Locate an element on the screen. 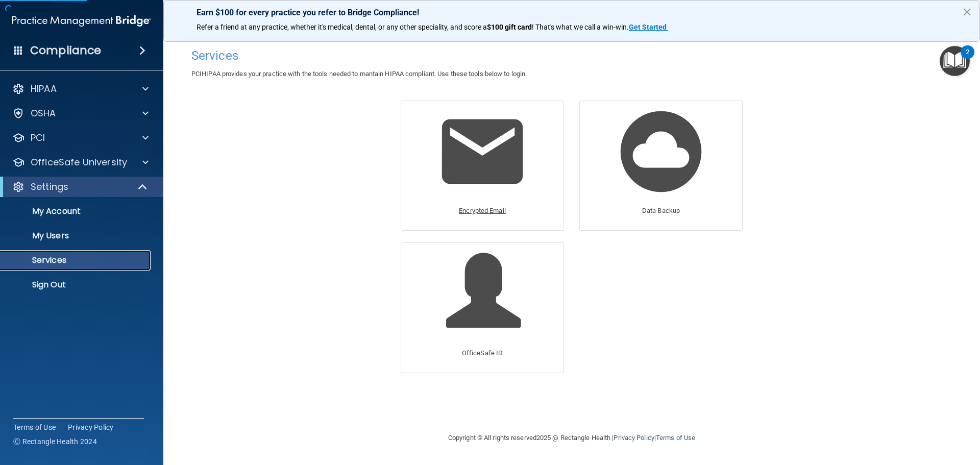 The image size is (980, 465). p: OfficeSafe ID is located at coordinates (483, 353).